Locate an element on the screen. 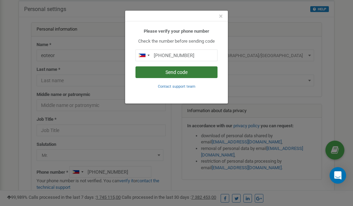 This screenshot has height=206, width=353. button: Send code is located at coordinates (176, 72).